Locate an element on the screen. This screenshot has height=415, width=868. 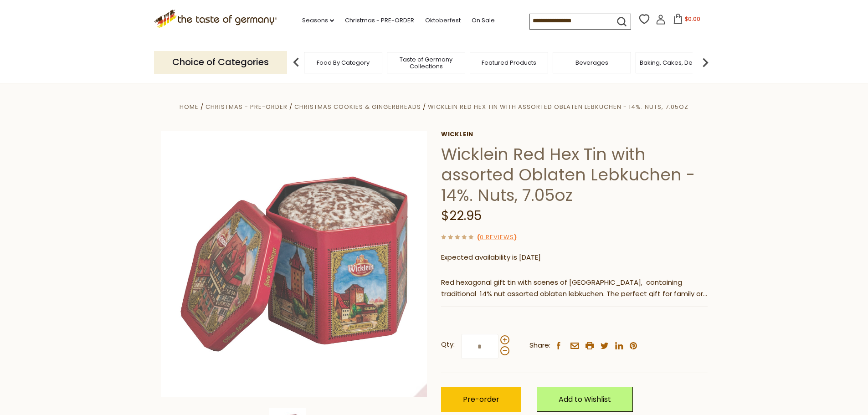
p: Choice of Categories is located at coordinates (221, 62).